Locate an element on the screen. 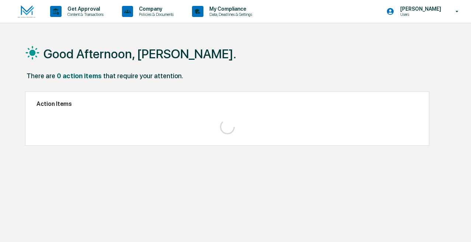  p: Policies & Documents is located at coordinates (155, 14).